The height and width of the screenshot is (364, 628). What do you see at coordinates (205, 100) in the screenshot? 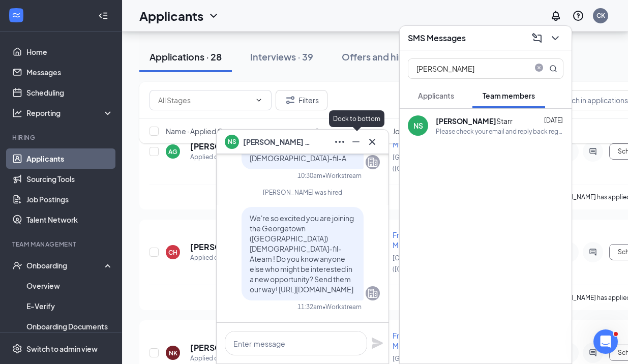
I see `input: All Stages` at bounding box center [205, 100].